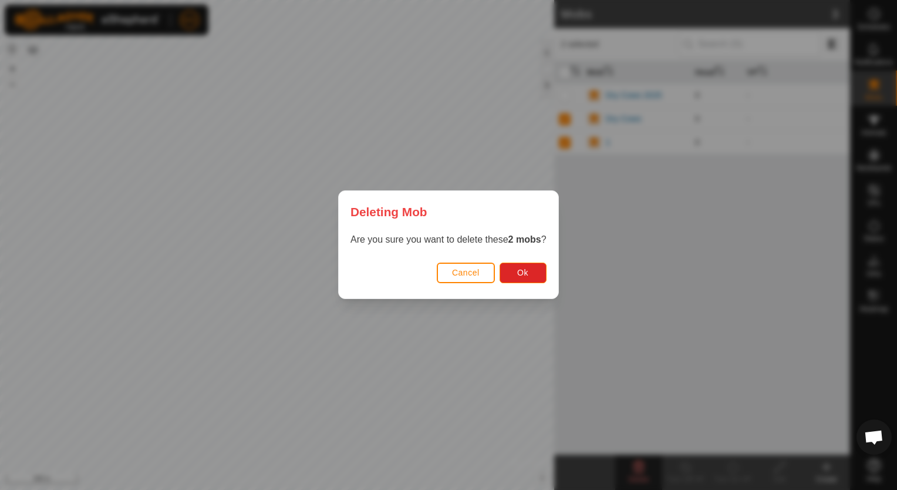 Image resolution: width=897 pixels, height=490 pixels. Describe the element at coordinates (466, 273) in the screenshot. I see `span: Cancel` at that location.